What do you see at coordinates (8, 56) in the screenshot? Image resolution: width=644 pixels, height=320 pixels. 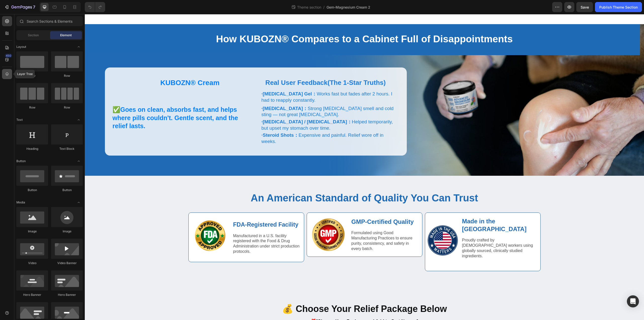 I see `div: 450` at bounding box center [8, 56].